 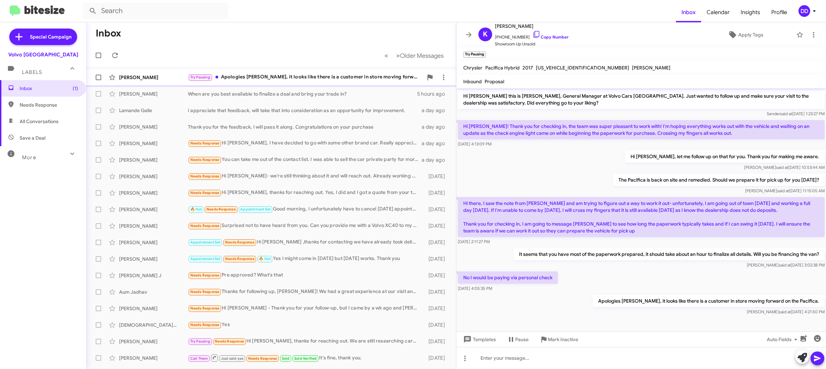 I want to click on span: Proposal, so click(x=494, y=82).